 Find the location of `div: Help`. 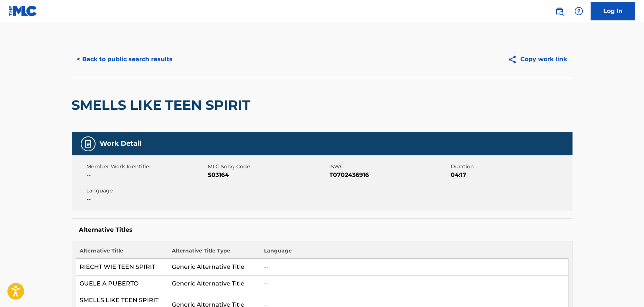

div: Help is located at coordinates (579, 11).